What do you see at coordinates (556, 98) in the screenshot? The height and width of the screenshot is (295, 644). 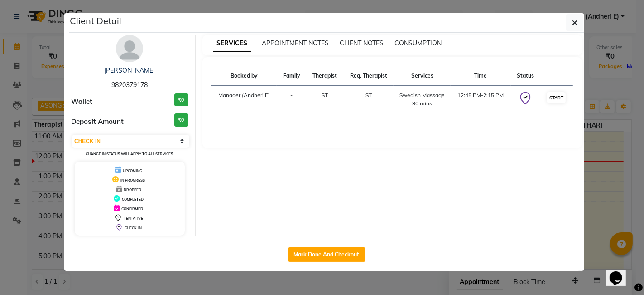 I see `button: START` at bounding box center [556, 98].